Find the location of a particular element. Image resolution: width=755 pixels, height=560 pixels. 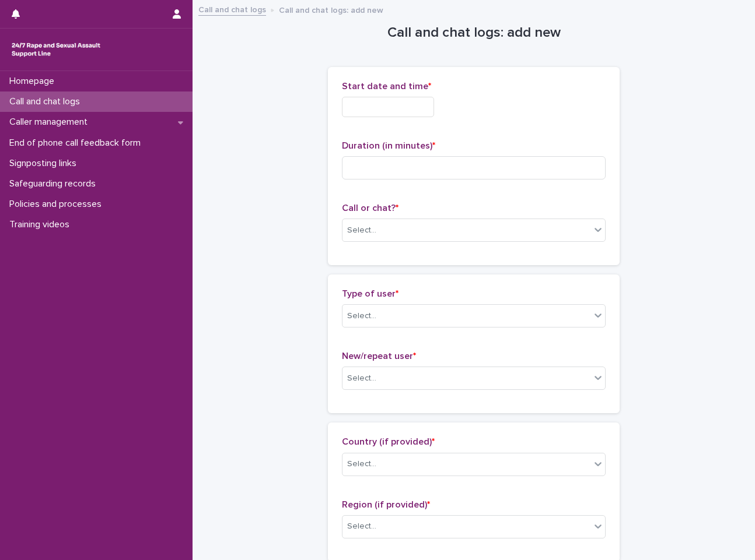

h1: Call and chat logs: add new is located at coordinates (474, 33).